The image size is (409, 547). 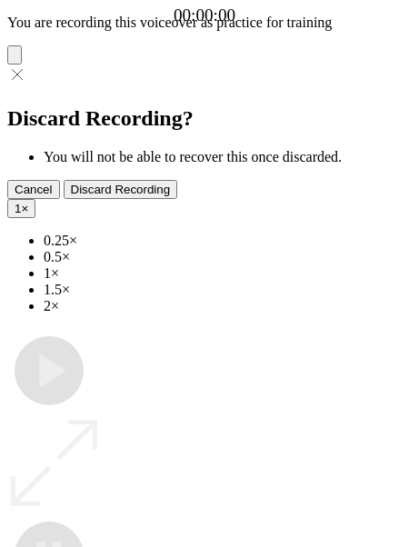 I want to click on button: Discard Recording, so click(x=121, y=189).